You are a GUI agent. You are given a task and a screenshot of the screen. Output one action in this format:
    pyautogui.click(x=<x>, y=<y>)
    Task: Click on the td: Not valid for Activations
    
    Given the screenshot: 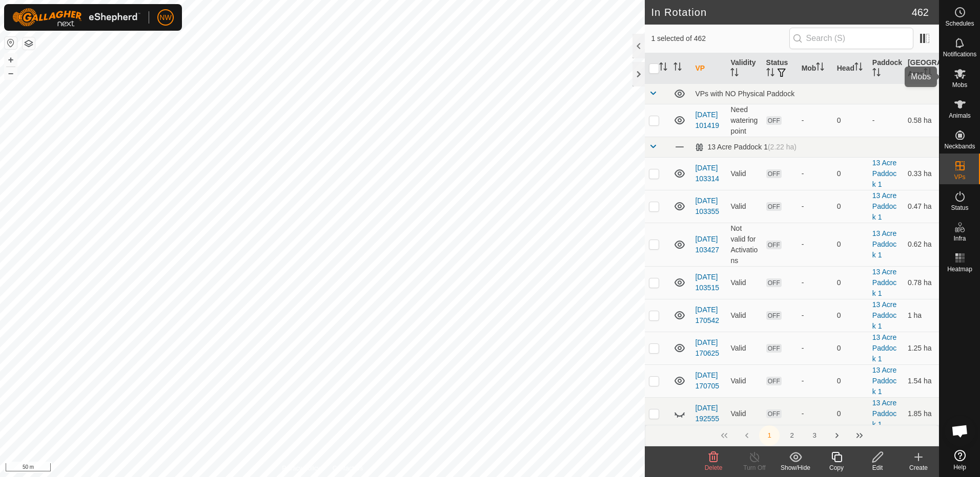 What is the action you would take?
    pyautogui.click(x=744, y=245)
    